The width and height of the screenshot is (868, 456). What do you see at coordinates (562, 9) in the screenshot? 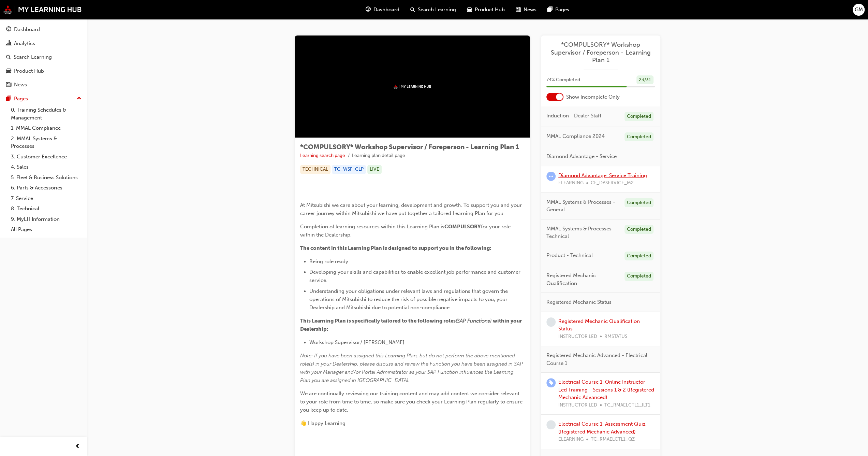
I see `span: Pages` at bounding box center [562, 9].